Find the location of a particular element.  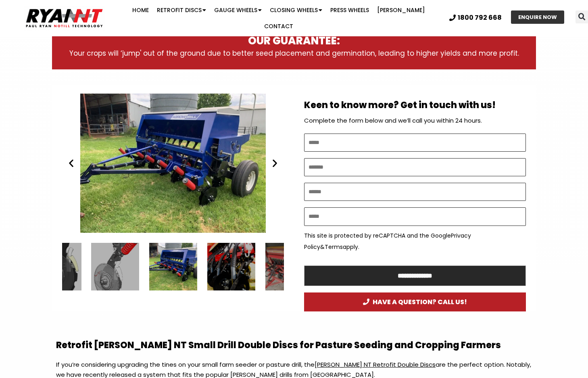

a: 1800 792 668 is located at coordinates (475, 18).